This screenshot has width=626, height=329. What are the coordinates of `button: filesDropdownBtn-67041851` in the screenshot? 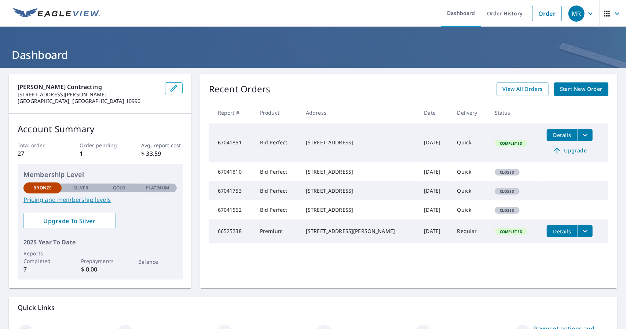 It's located at (585, 135).